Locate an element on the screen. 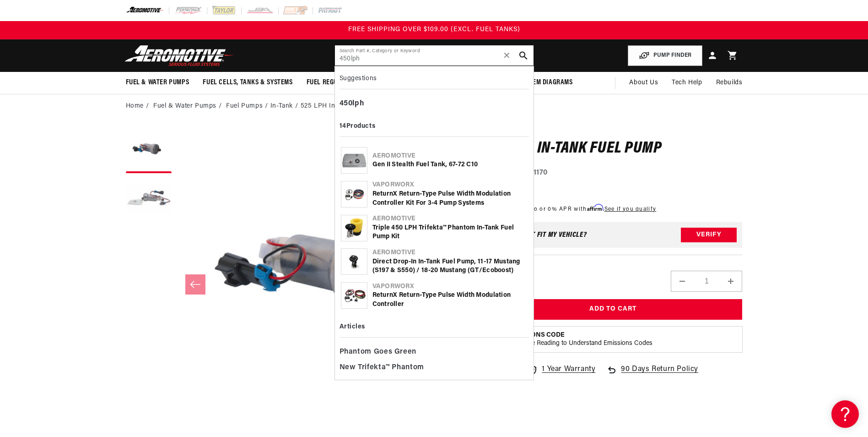 The image size is (868, 437). b: 14 Products is located at coordinates (357, 126).